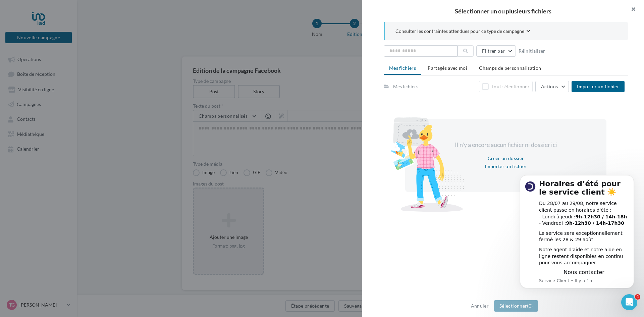  I want to click on b: "Opérations", so click(59, 192).